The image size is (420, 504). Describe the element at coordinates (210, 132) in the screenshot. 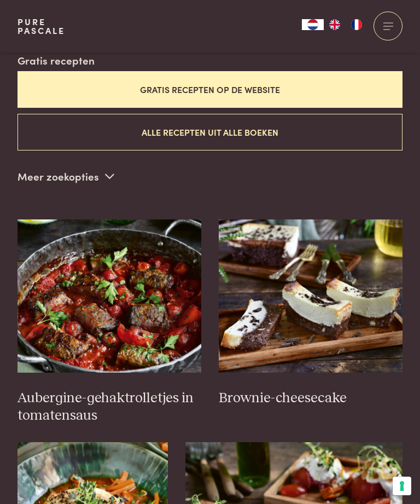

I see `button: Alle recepten uit alle boeken` at that location.